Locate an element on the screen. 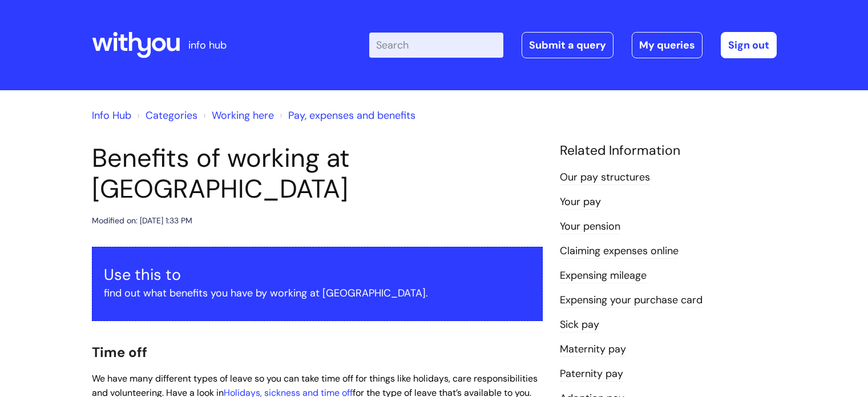 The width and height of the screenshot is (868, 397). a: Submit a query is located at coordinates (567, 45).